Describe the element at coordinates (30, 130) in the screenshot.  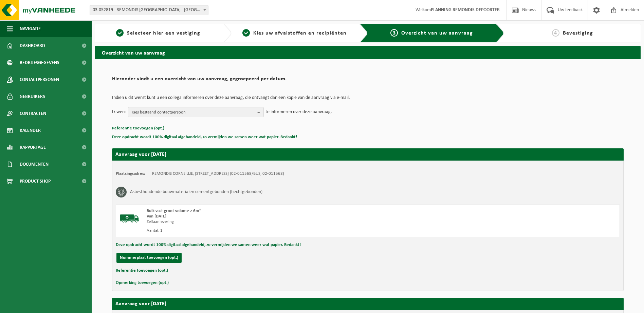
I see `span: Kalender` at that location.